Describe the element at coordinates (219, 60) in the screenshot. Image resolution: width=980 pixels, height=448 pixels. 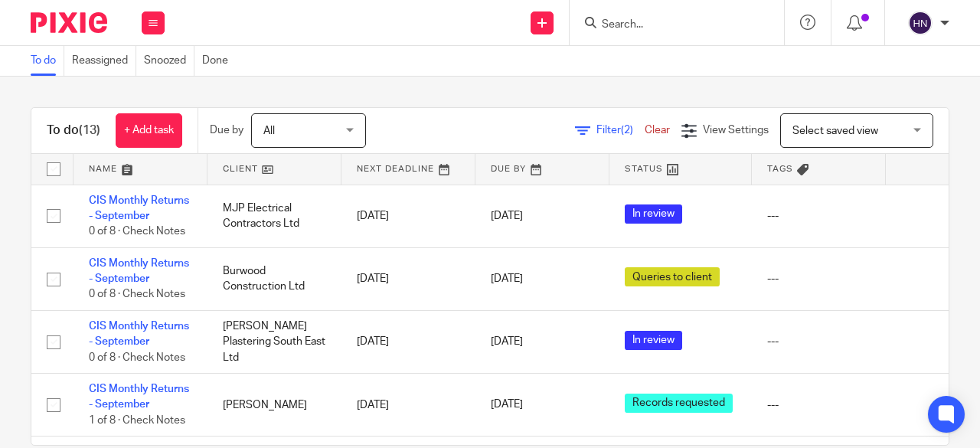
I see `a: Done` at that location.